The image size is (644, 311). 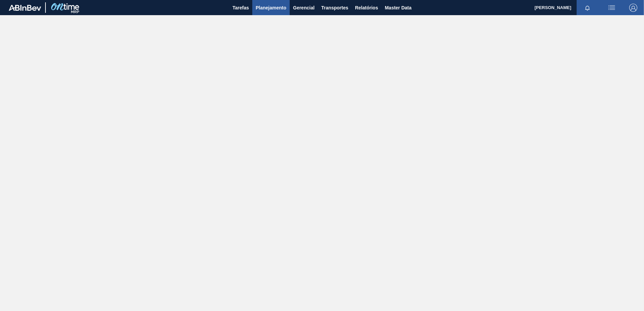 What do you see at coordinates (366, 8) in the screenshot?
I see `span: Relatórios` at bounding box center [366, 8].